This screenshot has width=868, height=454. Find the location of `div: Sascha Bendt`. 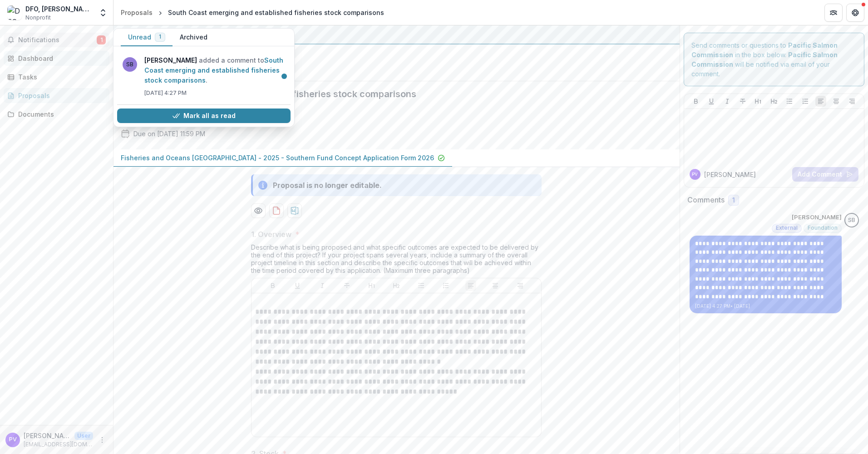

div: Sascha Bendt is located at coordinates (852, 220).